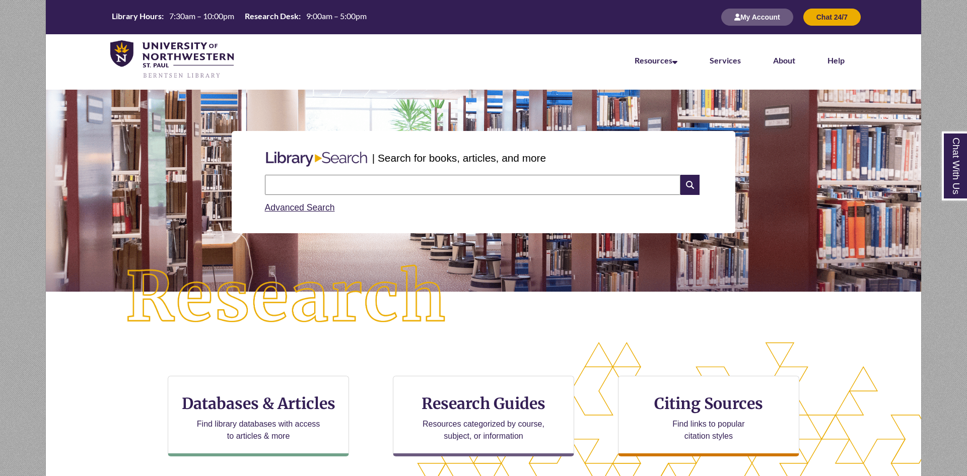 Image resolution: width=967 pixels, height=476 pixels. I want to click on button: Chat 24/7, so click(832, 17).